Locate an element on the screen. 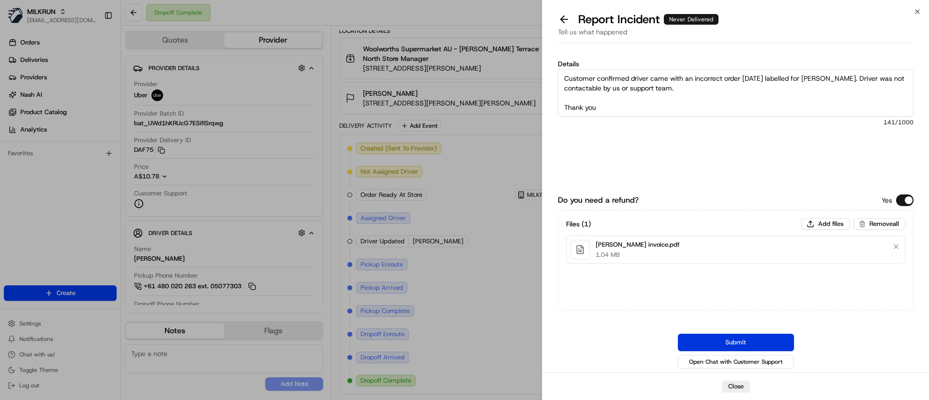  div: Tell us what happened is located at coordinates (735, 35).